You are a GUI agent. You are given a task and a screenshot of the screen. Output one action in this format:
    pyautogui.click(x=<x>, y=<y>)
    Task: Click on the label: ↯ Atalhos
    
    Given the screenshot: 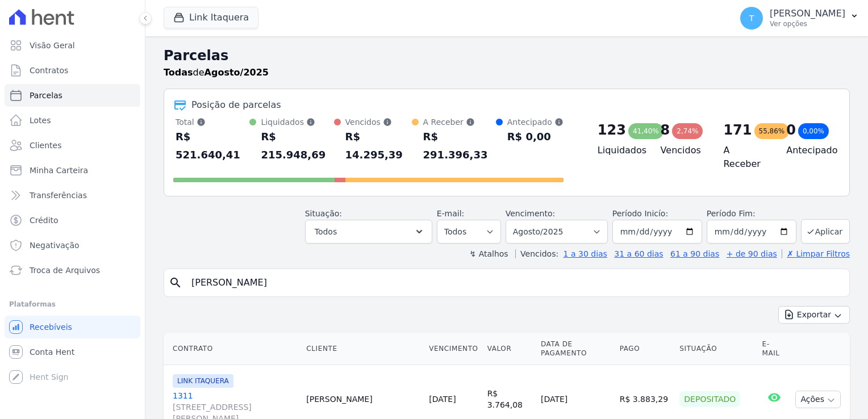 What is the action you would take?
    pyautogui.click(x=489, y=254)
    